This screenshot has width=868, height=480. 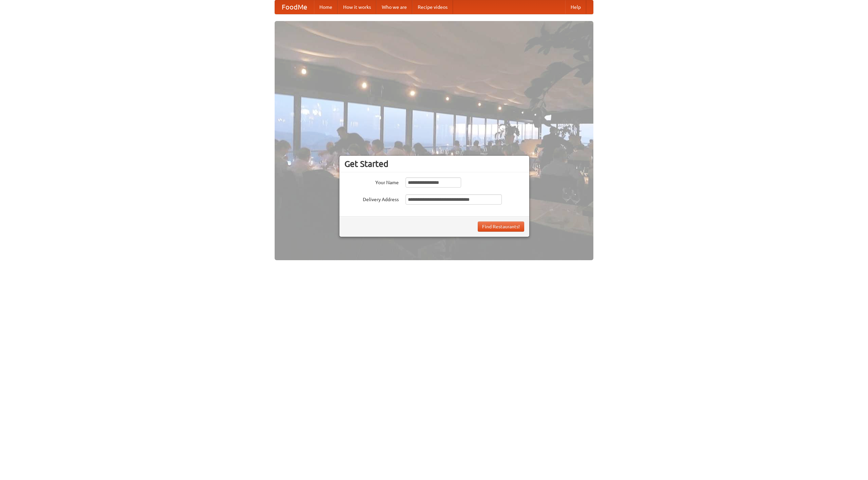 I want to click on a: FoodMe, so click(x=295, y=7).